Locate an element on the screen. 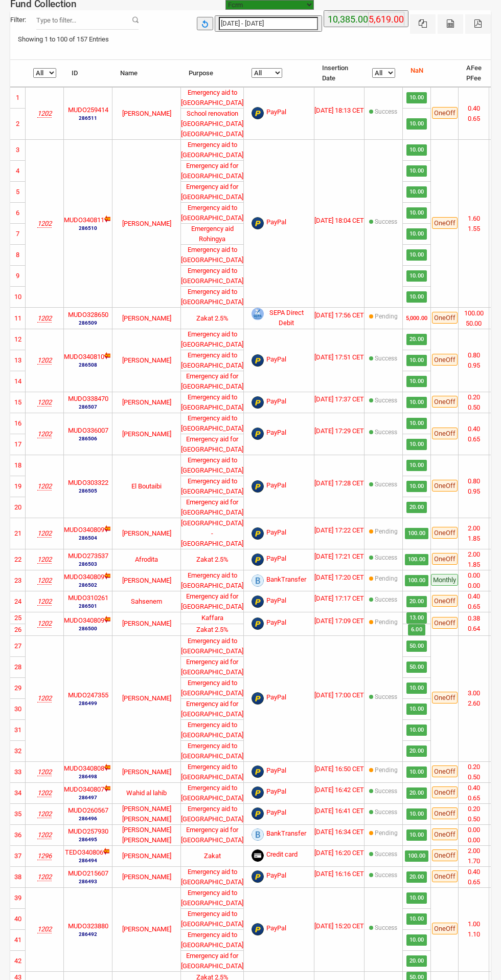 The image size is (501, 980). button: Excel is located at coordinates (423, 24).